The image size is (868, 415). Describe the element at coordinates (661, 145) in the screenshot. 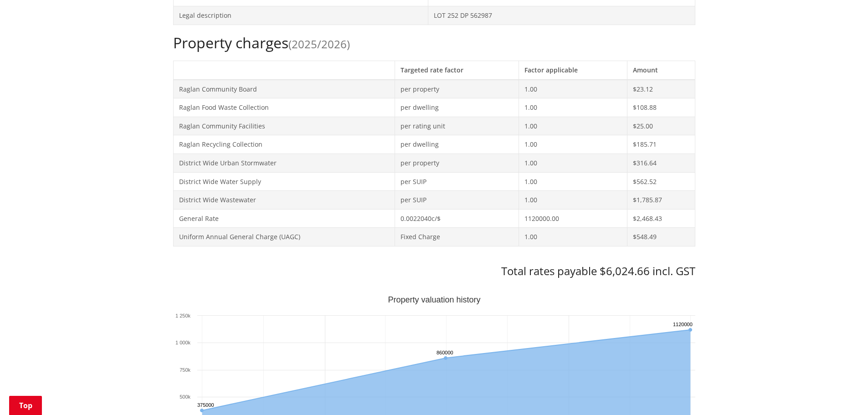

I see `td: $185.71` at that location.